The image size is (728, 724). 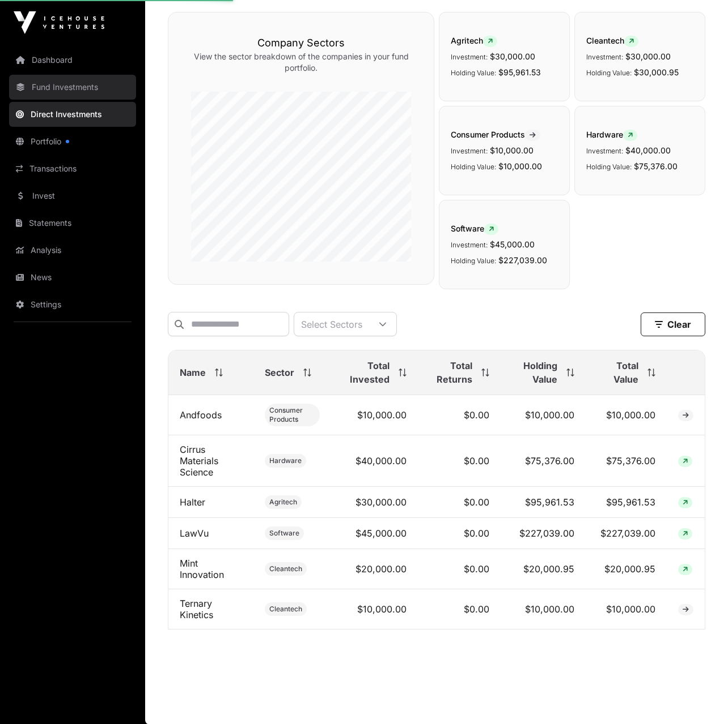 What do you see at coordinates (534, 372) in the screenshot?
I see `span: Holding Value` at bounding box center [534, 372].